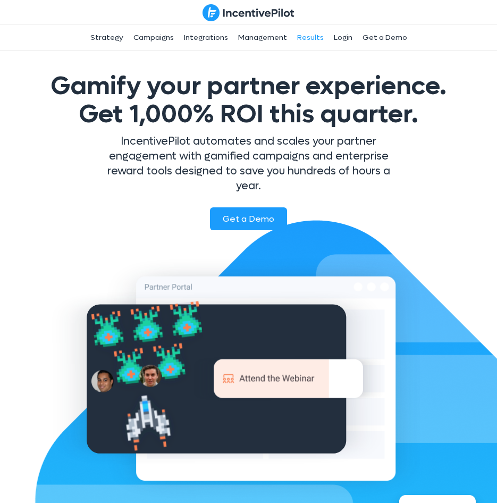 The image size is (497, 503). I want to click on a: Campaigns, so click(154, 38).